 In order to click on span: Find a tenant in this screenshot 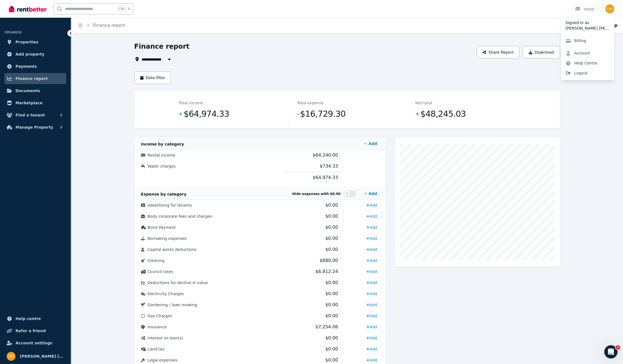, I will do `click(30, 115)`.